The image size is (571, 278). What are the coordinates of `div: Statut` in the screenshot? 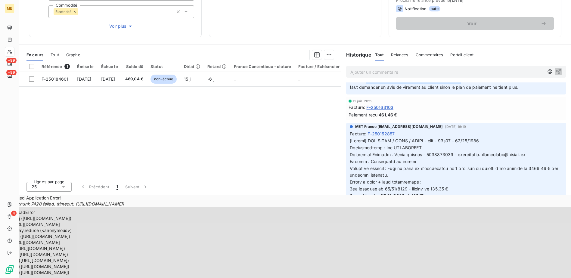 It's located at (163, 67).